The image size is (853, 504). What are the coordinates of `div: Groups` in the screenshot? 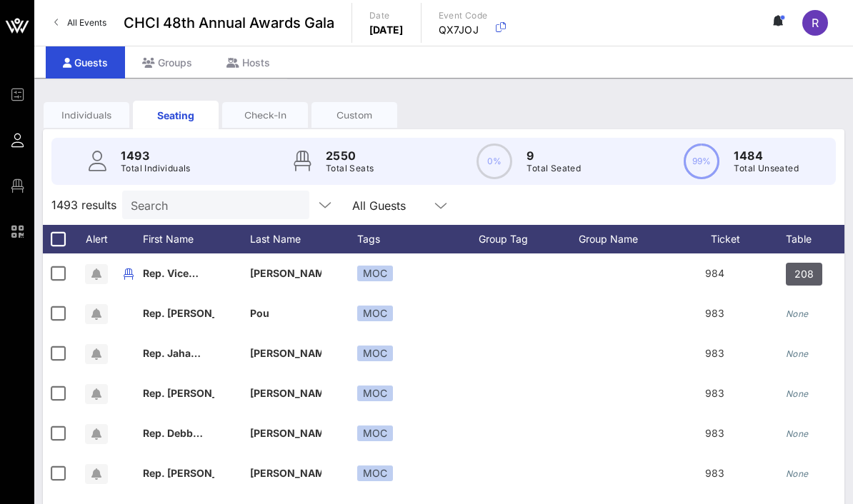 It's located at (167, 62).